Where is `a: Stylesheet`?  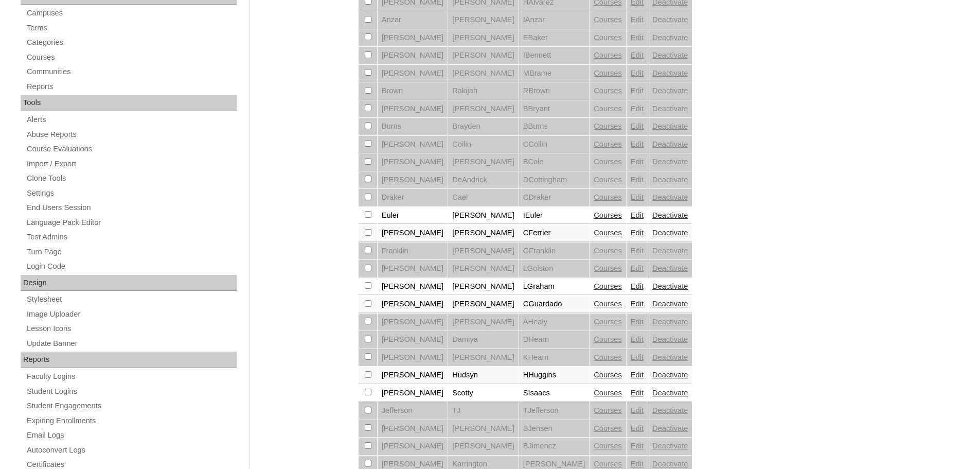
a: Stylesheet is located at coordinates (132, 299).